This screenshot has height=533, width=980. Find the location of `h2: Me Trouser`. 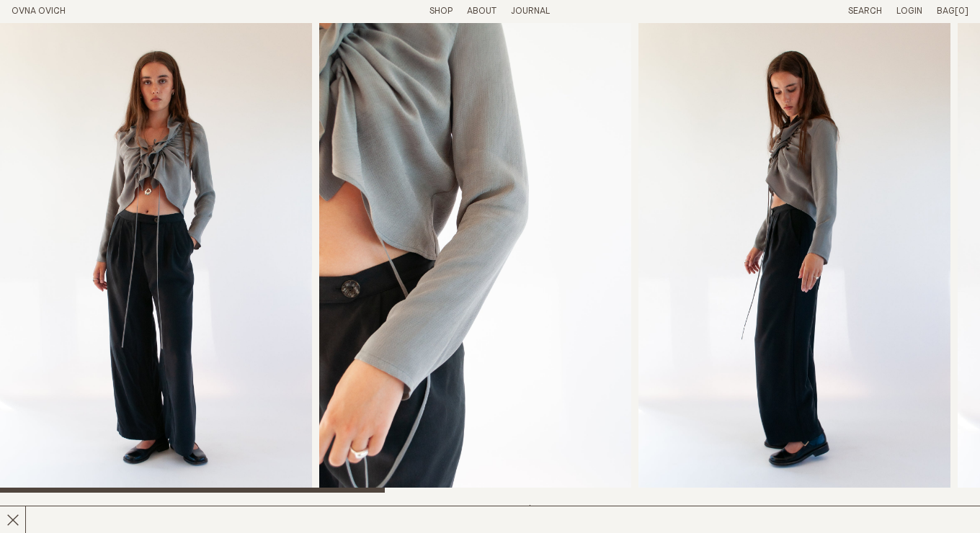

h2: Me Trouser is located at coordinates (127, 514).